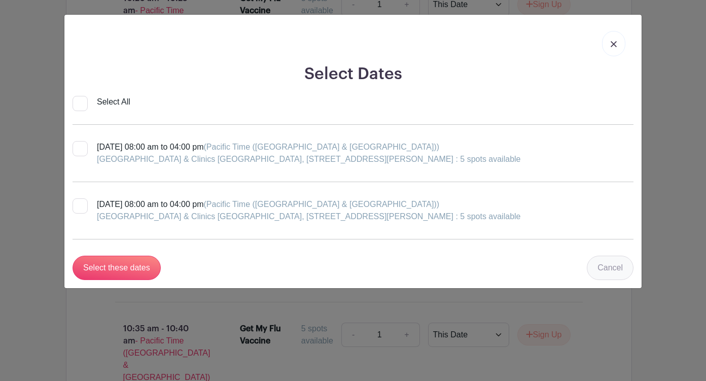 Image resolution: width=706 pixels, height=381 pixels. What do you see at coordinates (611, 268) in the screenshot?
I see `a: Cancel` at bounding box center [611, 268].